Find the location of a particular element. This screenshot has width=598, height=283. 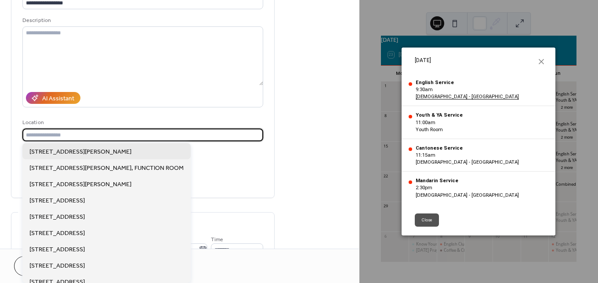

button: Cancel is located at coordinates (41, 265).